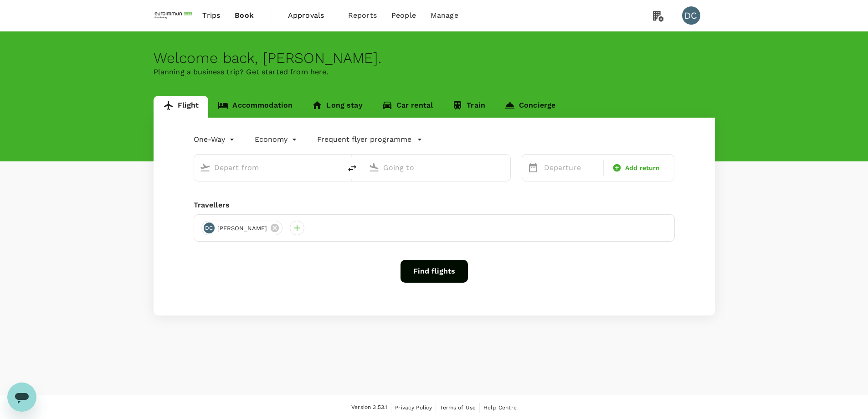 Image resolution: width=868 pixels, height=419 pixels. I want to click on button: Frequent flyer programme, so click(370, 139).